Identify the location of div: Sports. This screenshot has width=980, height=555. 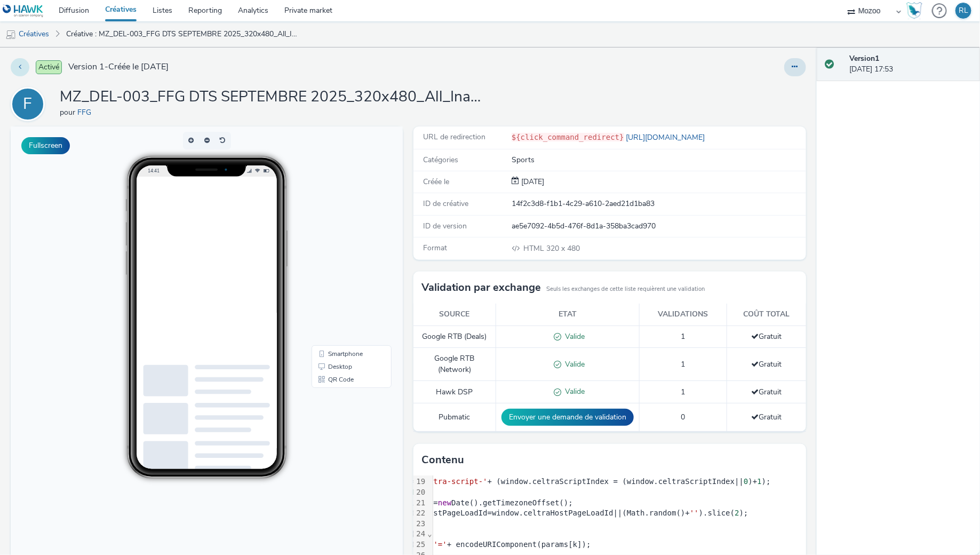
(658, 160).